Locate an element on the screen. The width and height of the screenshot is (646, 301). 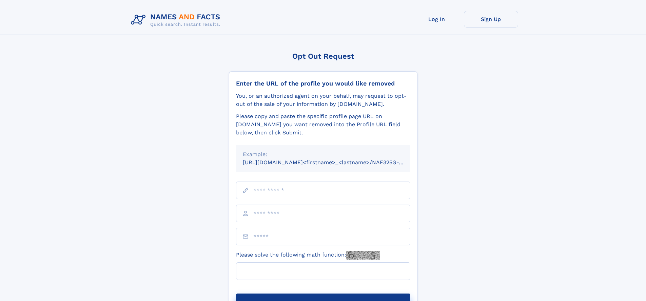
div: You, or an authorized agent on your behalf, may request to opt-out of the sale of your informatio... is located at coordinates (323, 100).